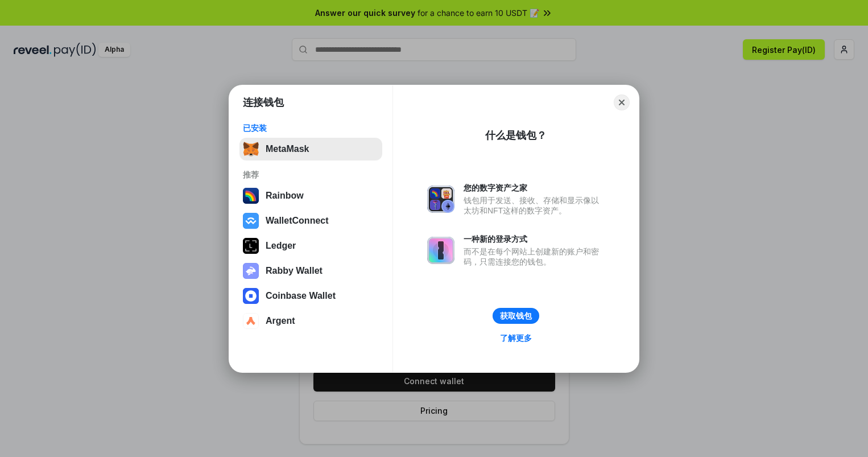 The image size is (868, 457). I want to click on div: 您的数字资产之家, so click(534, 188).